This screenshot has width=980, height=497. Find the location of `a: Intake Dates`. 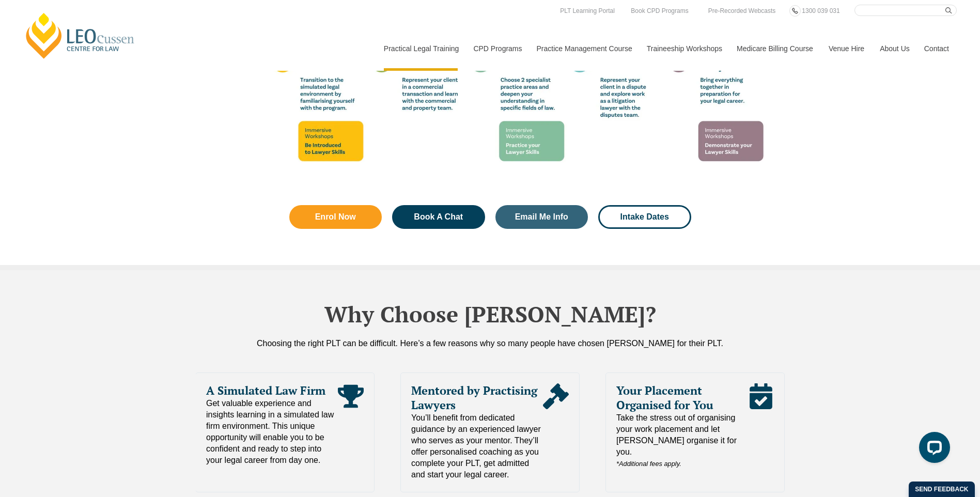

a: Intake Dates is located at coordinates (645, 217).